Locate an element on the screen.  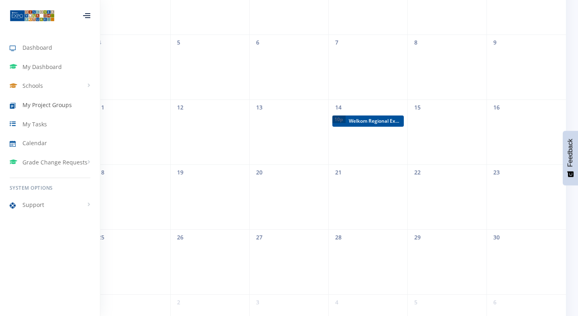
span: 7 is located at coordinates (368, 42).